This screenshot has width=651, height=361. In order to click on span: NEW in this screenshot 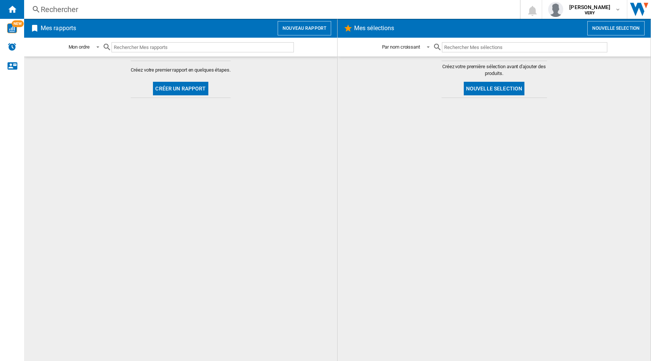, I will do `click(18, 24)`.